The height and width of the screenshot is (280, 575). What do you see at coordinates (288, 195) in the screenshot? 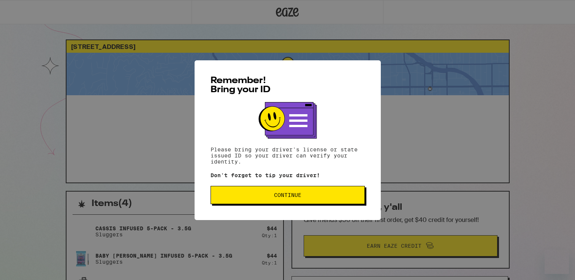
I see `span: Continue` at bounding box center [288, 195].